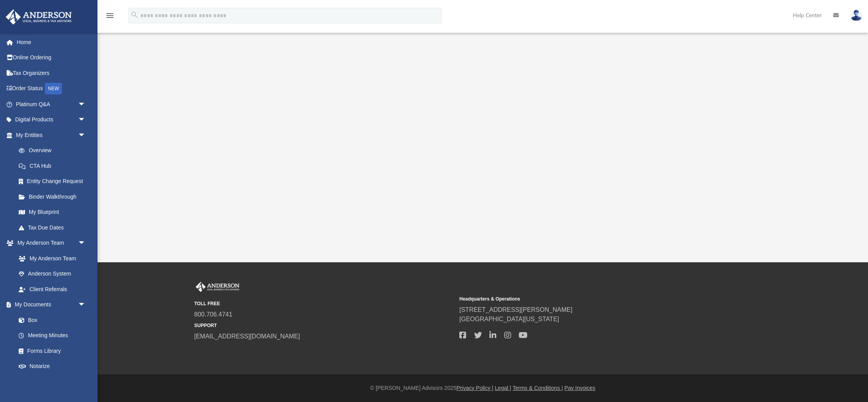 The image size is (868, 402). I want to click on a: Pay Invoices, so click(580, 388).